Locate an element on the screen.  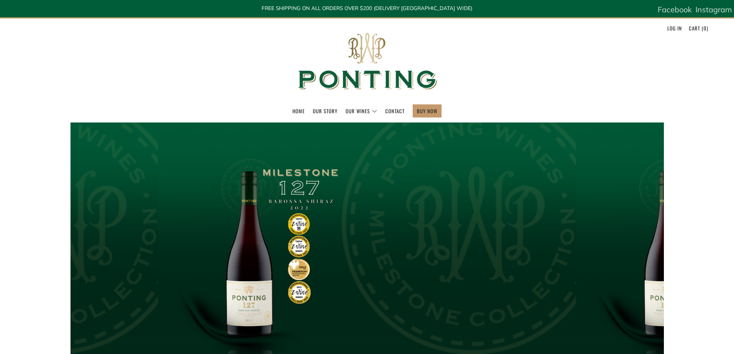
a: Instagram is located at coordinates (713, 10).